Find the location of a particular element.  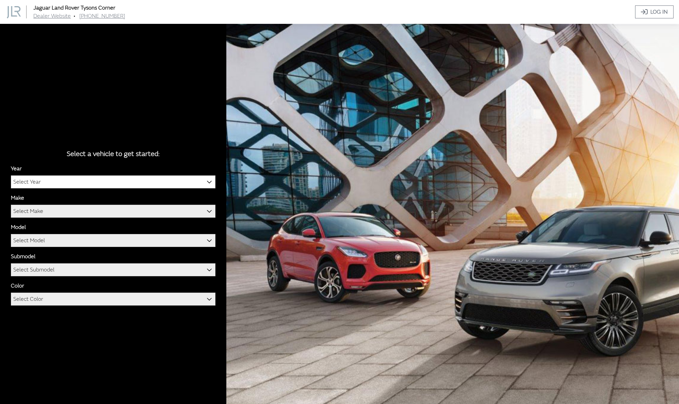

label: Color is located at coordinates (17, 286).